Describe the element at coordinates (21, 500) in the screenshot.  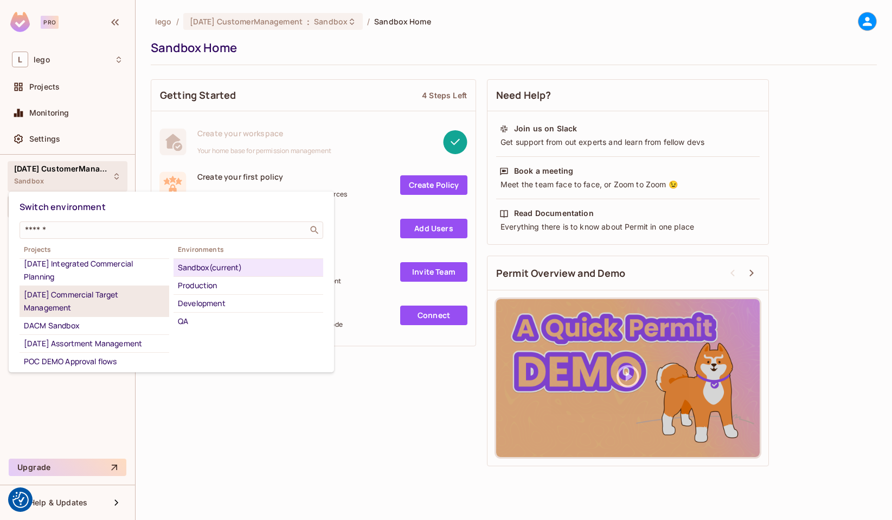
I see `img: Revisit consent button` at that location.